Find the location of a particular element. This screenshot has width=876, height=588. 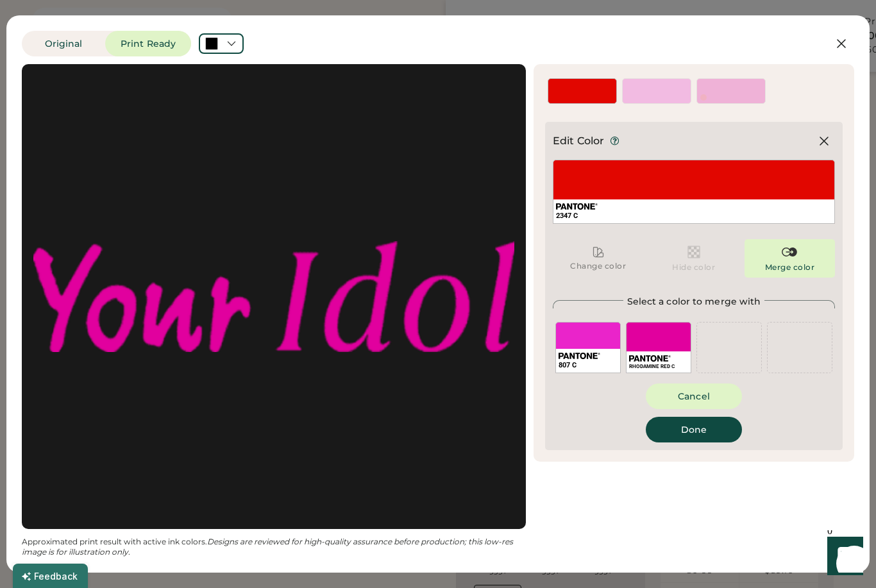

div: Approximated print result with active ink colors. is located at coordinates (274, 547).